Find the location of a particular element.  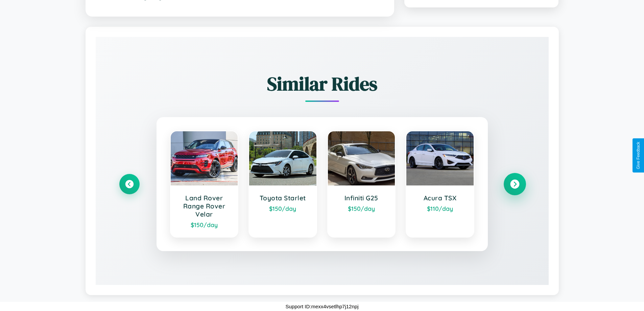

h3: Land Rover Range Rover Velar is located at coordinates (204, 206).